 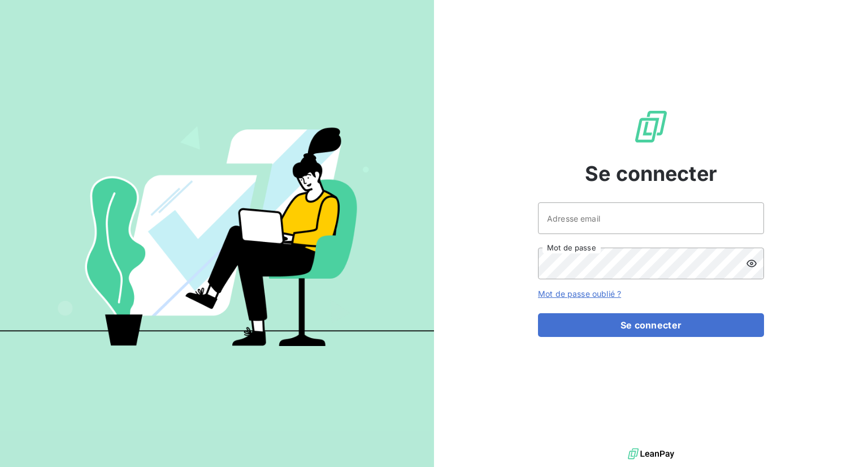 I want to click on a: Mot de passe oublié ?, so click(x=580, y=293).